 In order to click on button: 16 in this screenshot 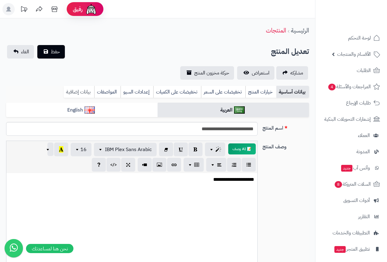, I will do `click(81, 149)`.